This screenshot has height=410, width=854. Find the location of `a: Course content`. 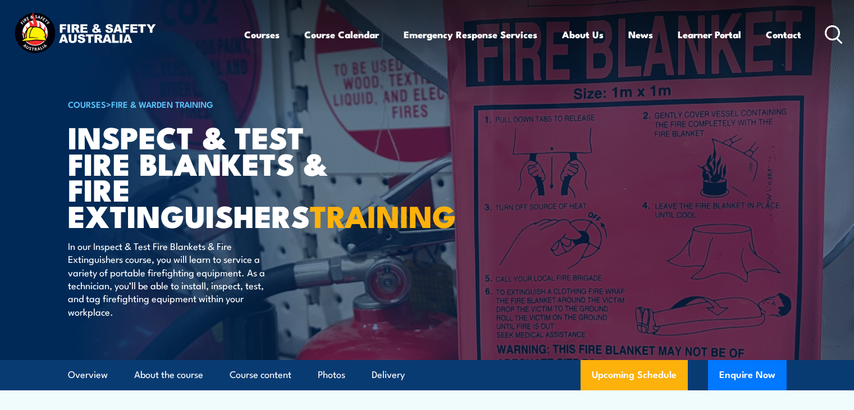

a: Course content is located at coordinates (261, 374).